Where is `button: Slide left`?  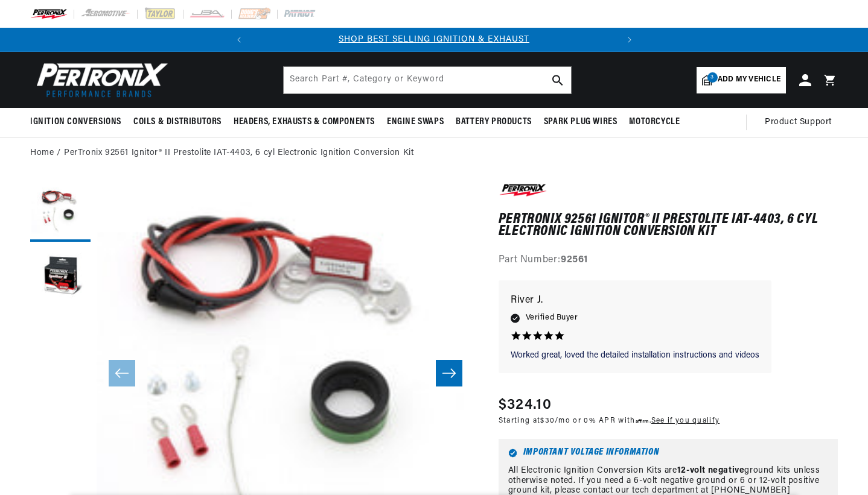 button: Slide left is located at coordinates (122, 373).